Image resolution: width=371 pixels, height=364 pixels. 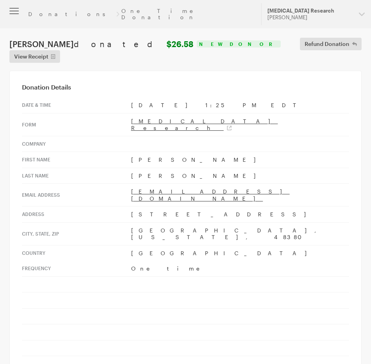 I want to click on th: Email address, so click(x=77, y=195).